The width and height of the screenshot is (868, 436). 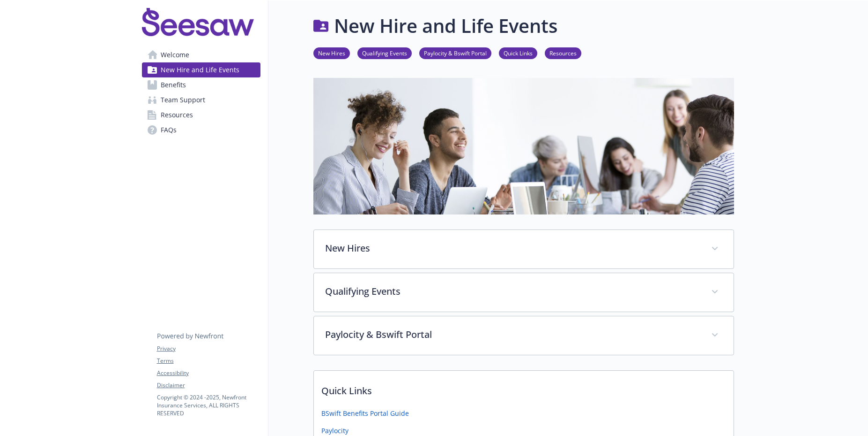 I want to click on div: Qualifying Events, so click(x=523, y=292).